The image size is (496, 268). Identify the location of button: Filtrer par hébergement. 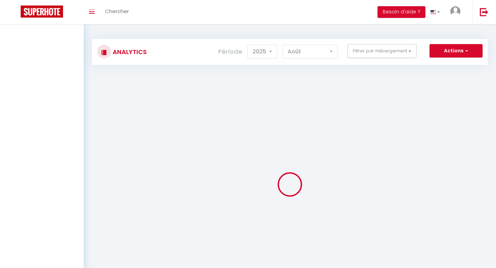
(382, 51).